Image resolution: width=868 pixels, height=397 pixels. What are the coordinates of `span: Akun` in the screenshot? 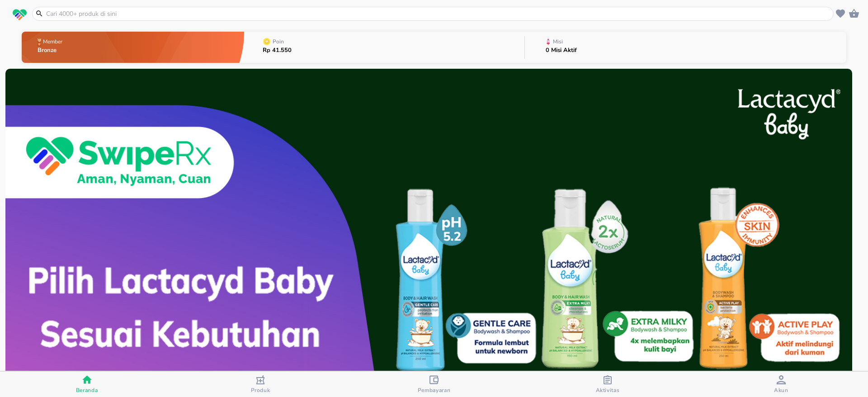 It's located at (781, 390).